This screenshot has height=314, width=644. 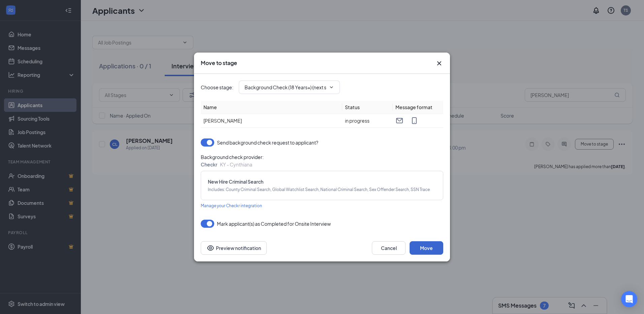 What do you see at coordinates (367, 107) in the screenshot?
I see `th: Status` at bounding box center [367, 107].